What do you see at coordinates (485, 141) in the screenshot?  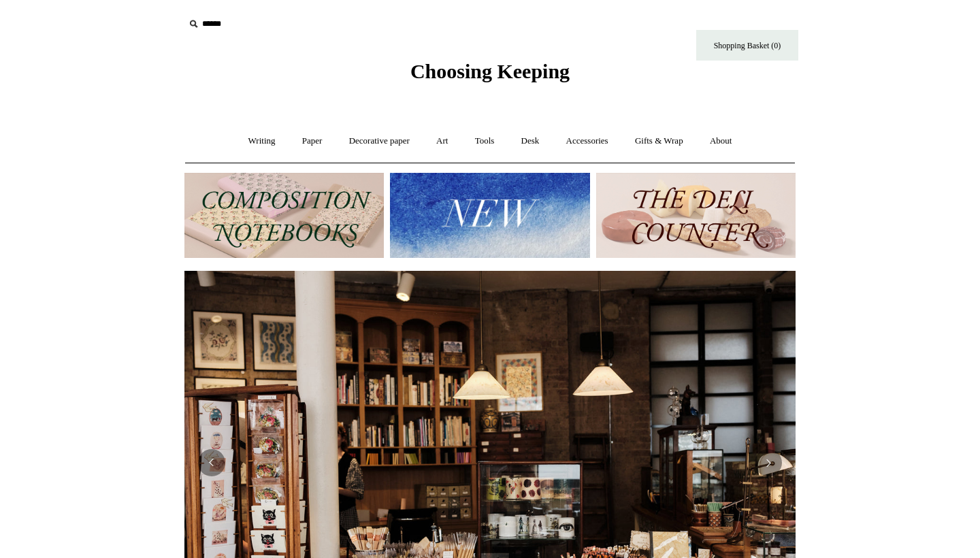 I see `a: Tools` at bounding box center [485, 141].